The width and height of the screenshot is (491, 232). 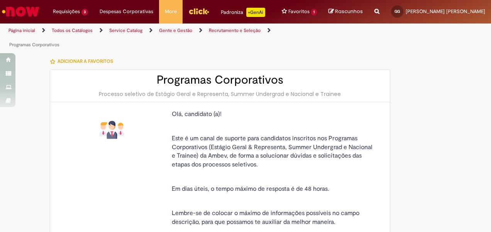 What do you see at coordinates (199, 11) in the screenshot?
I see `img: click_logo_yellow_360x200.png` at bounding box center [199, 11].